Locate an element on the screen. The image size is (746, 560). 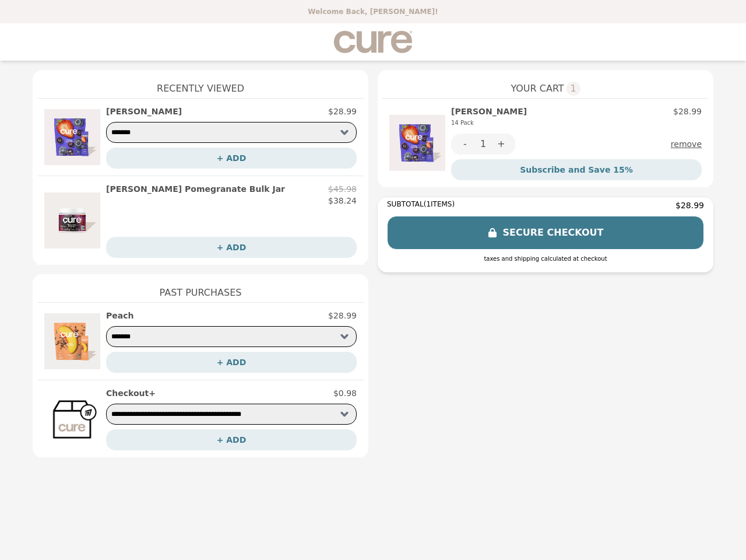
h2: Checkout+ is located at coordinates (131, 393).